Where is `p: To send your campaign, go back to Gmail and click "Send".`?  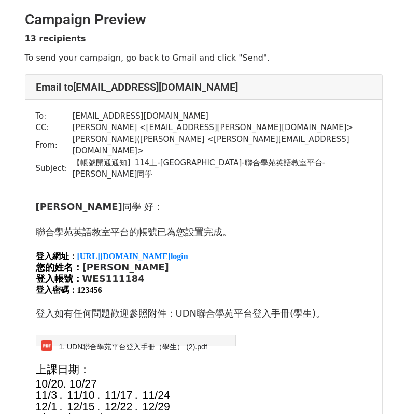
p: To send your campaign, go back to Gmail and click "Send". is located at coordinates (204, 58).